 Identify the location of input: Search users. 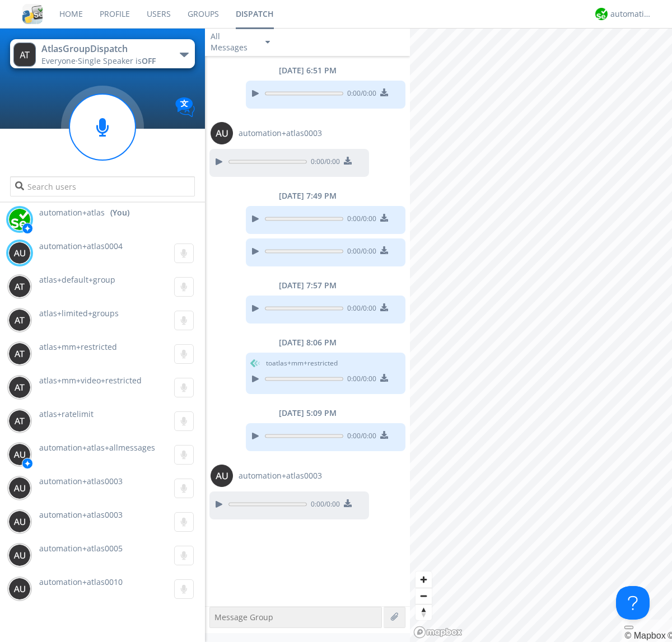
(102, 186).